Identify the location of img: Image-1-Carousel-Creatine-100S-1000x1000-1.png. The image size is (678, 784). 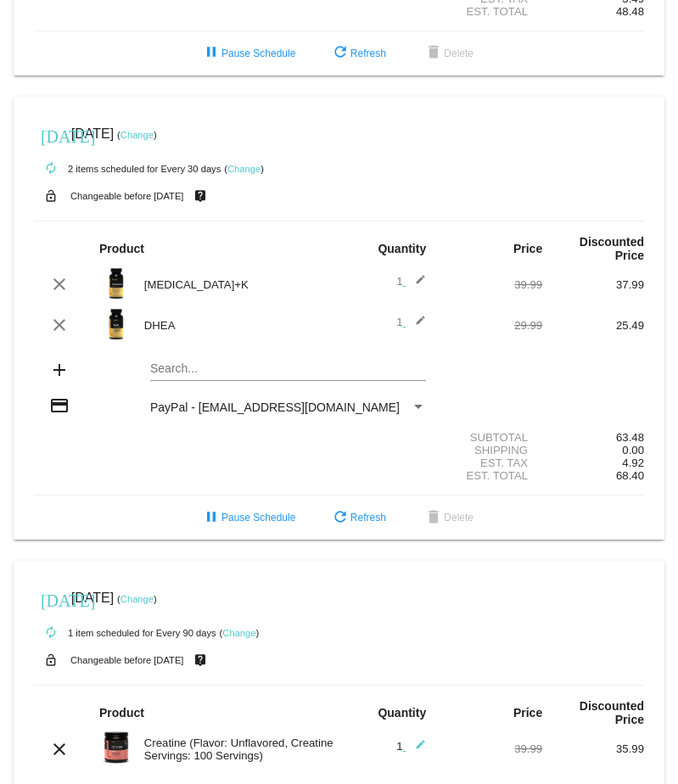
(116, 748).